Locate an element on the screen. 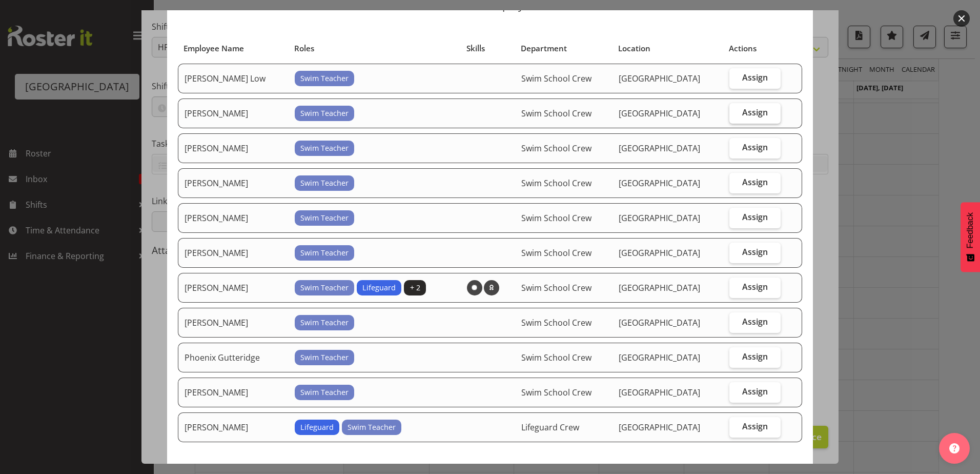 The image size is (980, 474). span: Location is located at coordinates (634, 48).